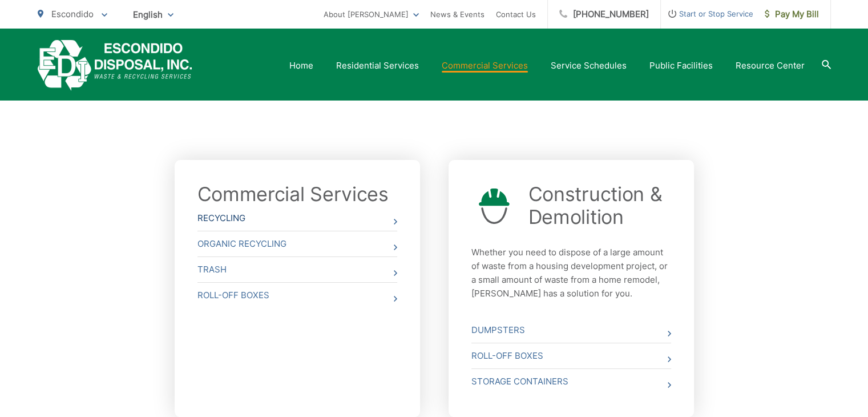  I want to click on a: EDCD logo. Return to the homepage., so click(115, 65).